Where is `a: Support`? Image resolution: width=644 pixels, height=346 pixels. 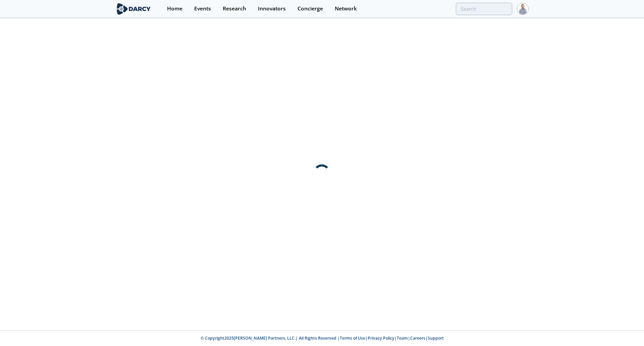
a: Support is located at coordinates (436, 338).